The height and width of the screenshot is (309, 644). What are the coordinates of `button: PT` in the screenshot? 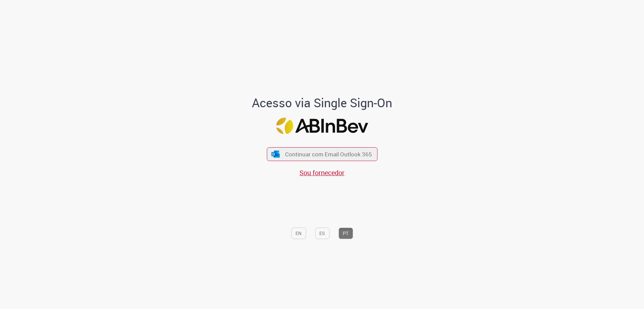 It's located at (346, 233).